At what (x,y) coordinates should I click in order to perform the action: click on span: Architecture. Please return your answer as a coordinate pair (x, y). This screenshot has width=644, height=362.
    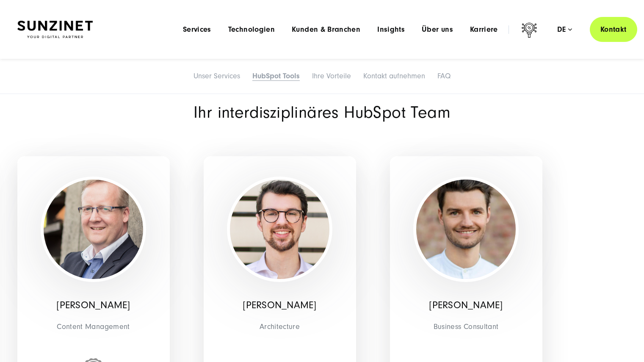
    Looking at the image, I should click on (280, 326).